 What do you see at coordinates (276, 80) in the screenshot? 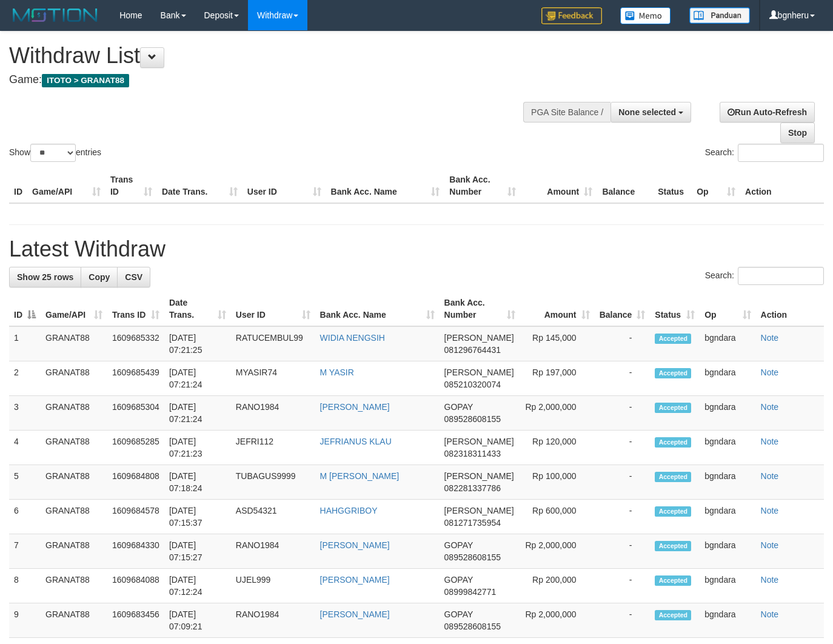
I see `h4: Game:` at bounding box center [276, 80].